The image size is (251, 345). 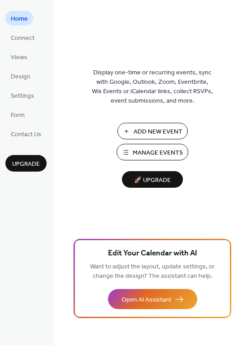 What do you see at coordinates (22, 37) in the screenshot?
I see `a: Connect` at bounding box center [22, 37].